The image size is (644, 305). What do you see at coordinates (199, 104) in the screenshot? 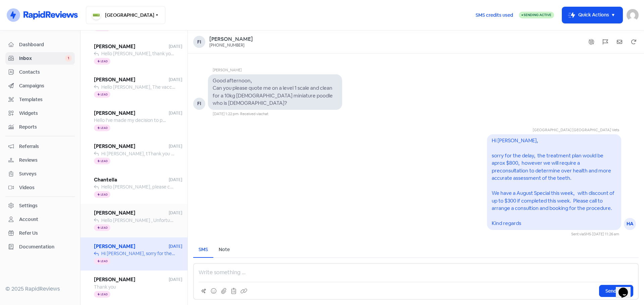
I see `div: FI` at bounding box center [199, 104].